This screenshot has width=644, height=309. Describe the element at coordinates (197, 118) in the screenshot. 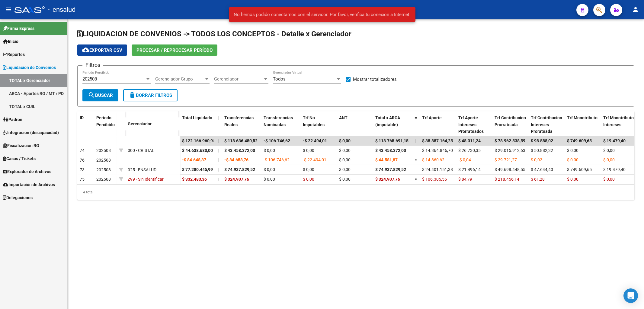

I see `span: Total Liquidado` at that location.